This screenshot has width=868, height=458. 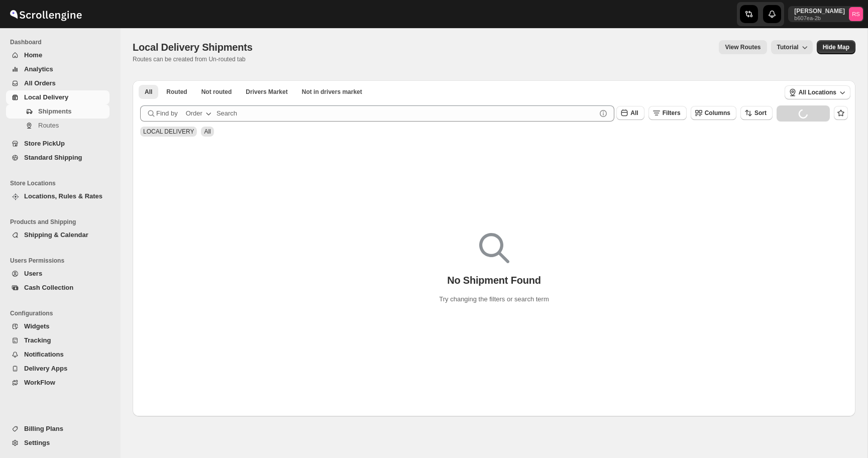 I want to click on button: Shipments, so click(x=58, y=111).